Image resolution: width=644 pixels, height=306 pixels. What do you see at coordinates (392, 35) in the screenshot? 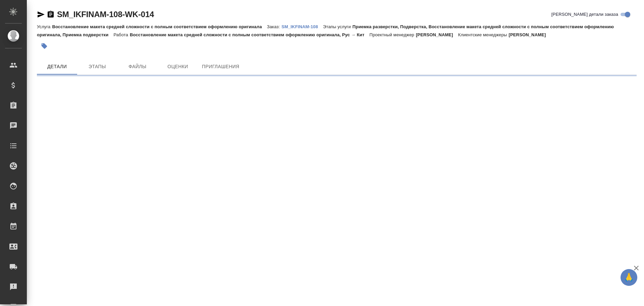
I see `p: Проектный менеджер` at bounding box center [392, 35].